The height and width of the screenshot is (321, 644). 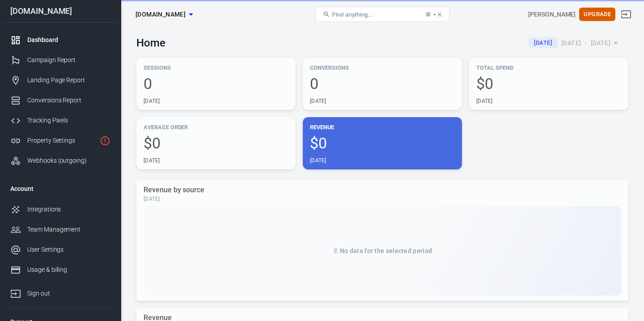 What do you see at coordinates (69, 229) in the screenshot?
I see `div: Team Management` at bounding box center [69, 229].